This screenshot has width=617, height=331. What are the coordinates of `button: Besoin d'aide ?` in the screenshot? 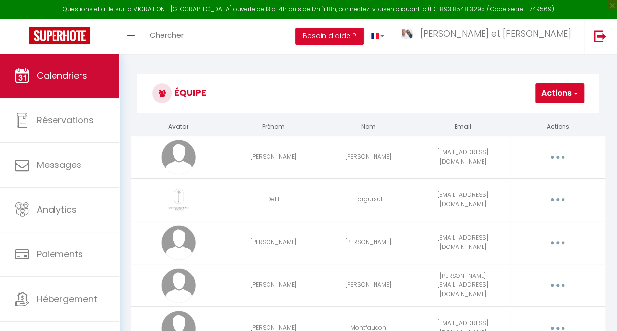 It's located at (329, 36).